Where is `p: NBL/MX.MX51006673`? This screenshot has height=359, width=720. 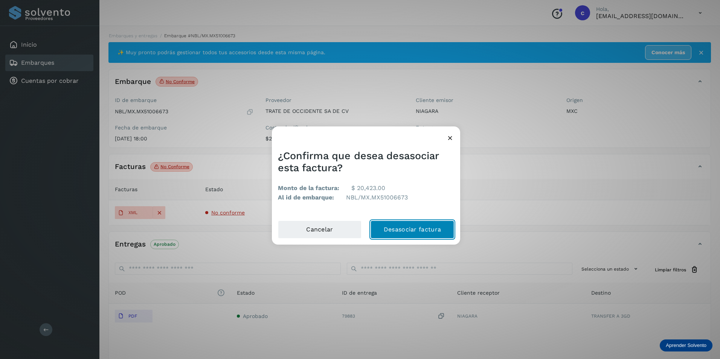 p: NBL/MX.MX51006673 is located at coordinates (377, 198).